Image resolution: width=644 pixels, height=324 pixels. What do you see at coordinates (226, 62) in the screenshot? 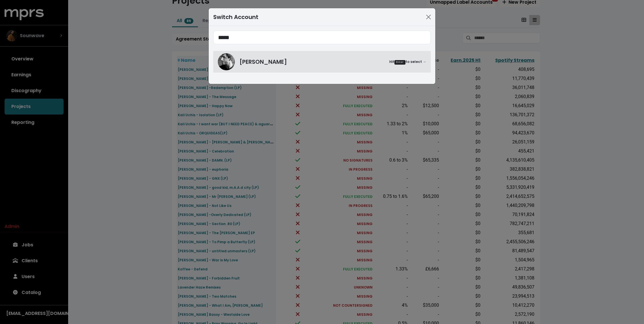
I see `img: Vic Dimotsis` at bounding box center [226, 62].